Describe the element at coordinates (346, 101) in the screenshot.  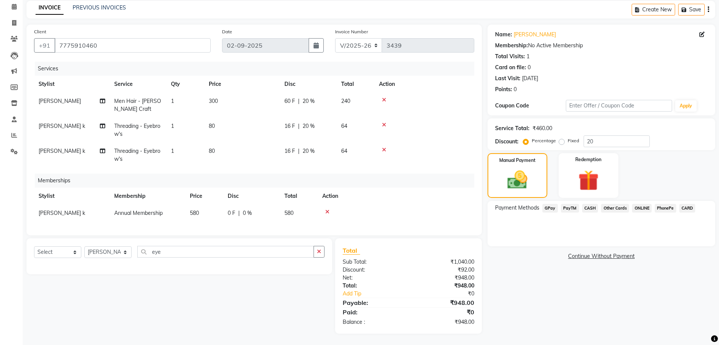
I see `span: 240` at that location.